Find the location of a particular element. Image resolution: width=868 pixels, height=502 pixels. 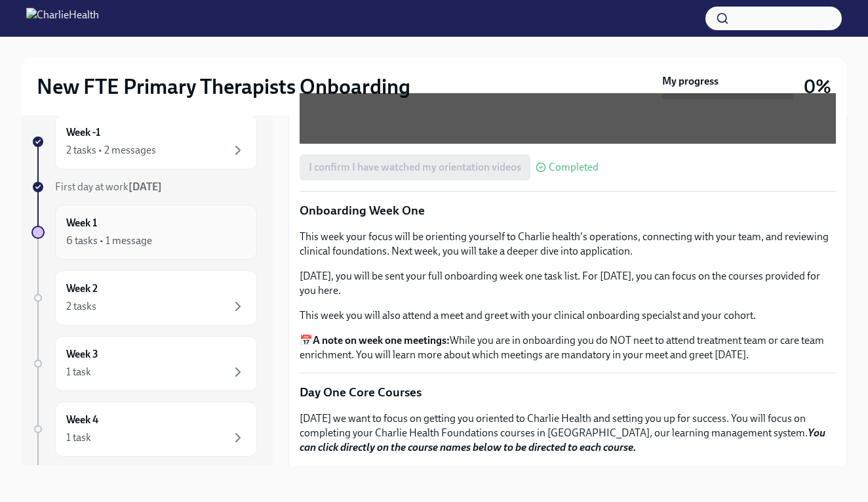

li: Since we use single sign-on, you'll be redirected to Okta if you haven't signed in yet. is located at coordinates (581, 472).